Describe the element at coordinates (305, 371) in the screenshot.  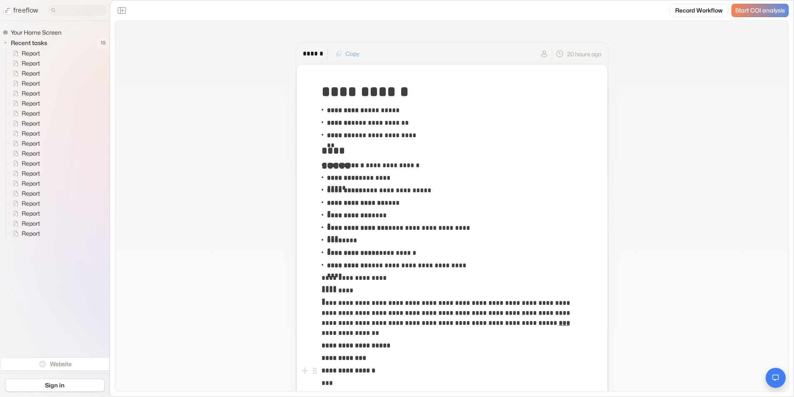
I see `button: Add block` at that location.